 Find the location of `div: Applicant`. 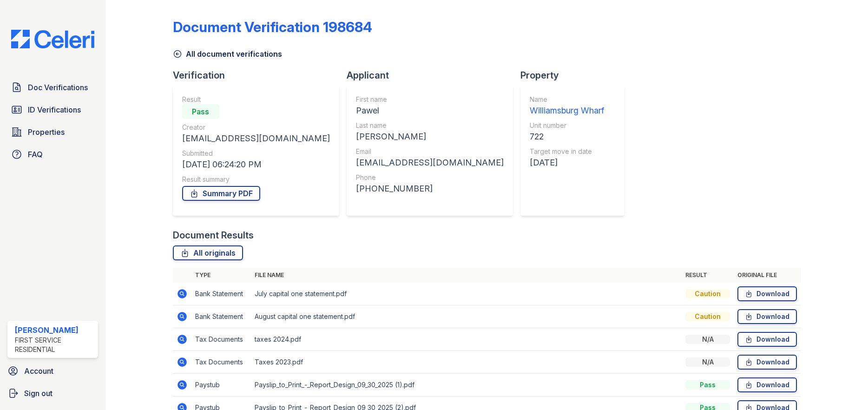

div: Applicant is located at coordinates (433, 75).